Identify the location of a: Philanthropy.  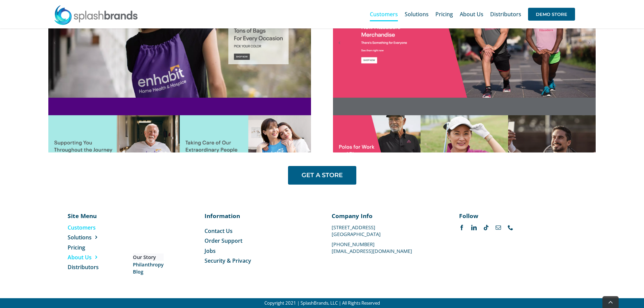
(148, 264).